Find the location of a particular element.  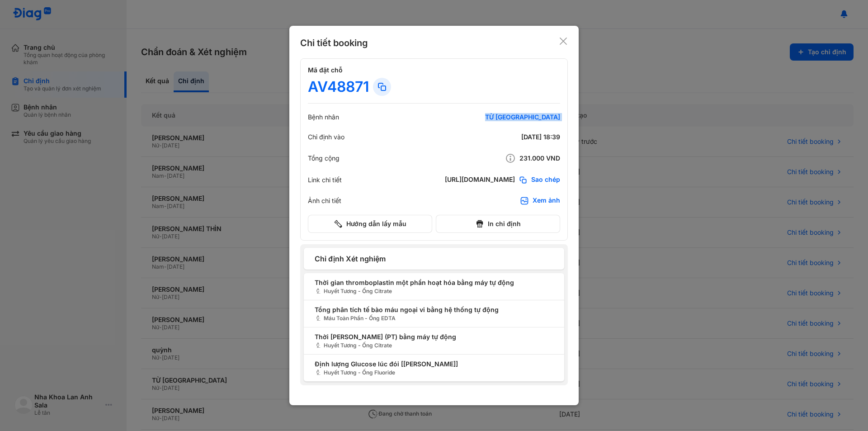

div: Chi tiết booking is located at coordinates (334, 43).